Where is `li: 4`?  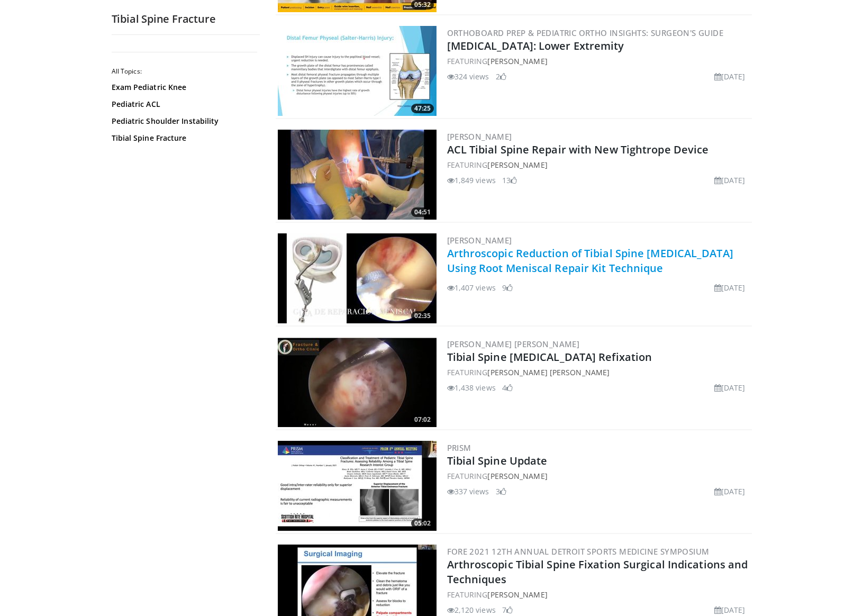 li: 4 is located at coordinates (508, 387).